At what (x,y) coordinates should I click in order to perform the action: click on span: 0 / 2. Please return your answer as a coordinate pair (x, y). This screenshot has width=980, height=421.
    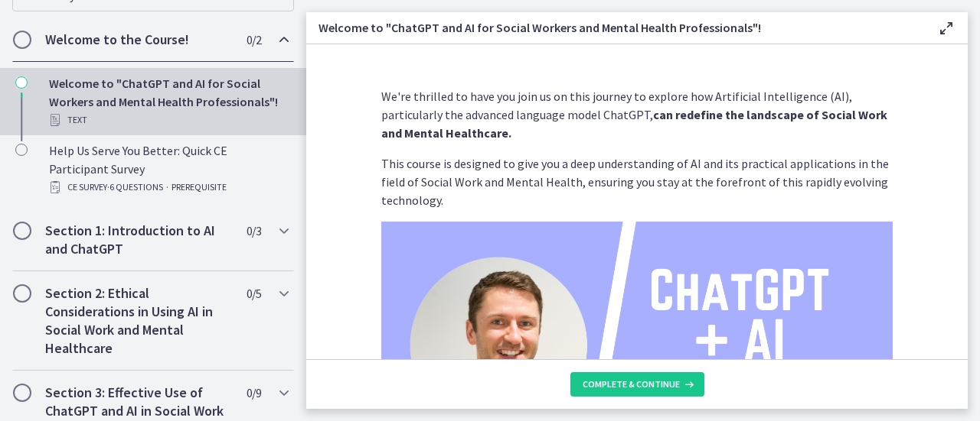
    Looking at the image, I should click on (254, 40).